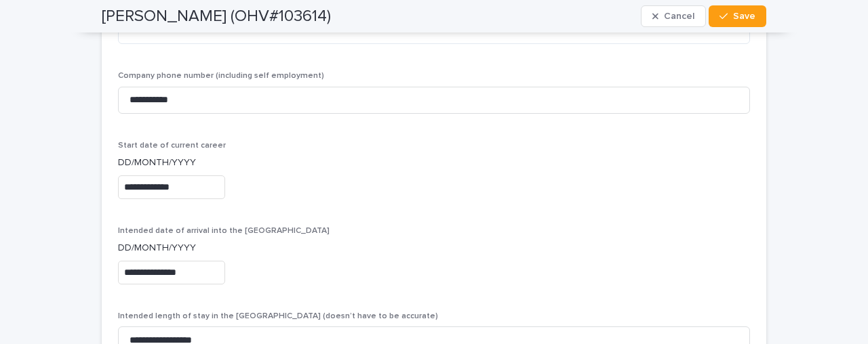  What do you see at coordinates (679, 16) in the screenshot?
I see `span: Cancel` at bounding box center [679, 16].